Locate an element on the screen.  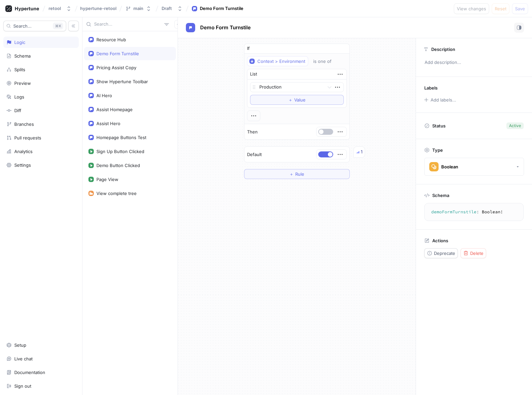
div: Diff is located at coordinates (17, 110).